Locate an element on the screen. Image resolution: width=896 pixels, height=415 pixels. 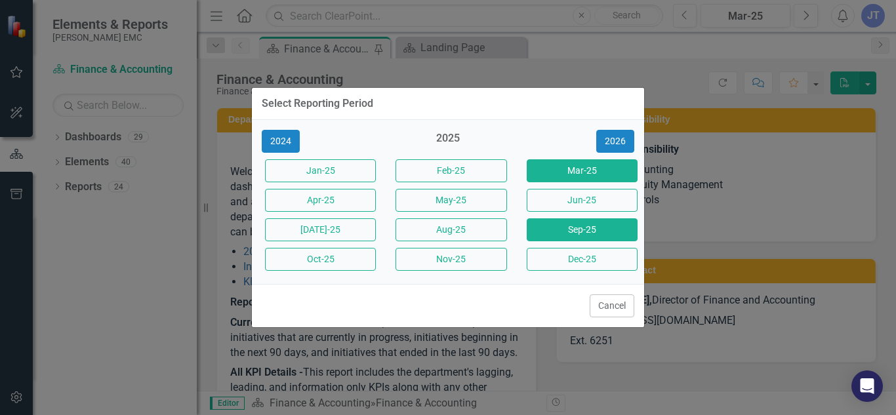
button: Cancel is located at coordinates (612, 306).